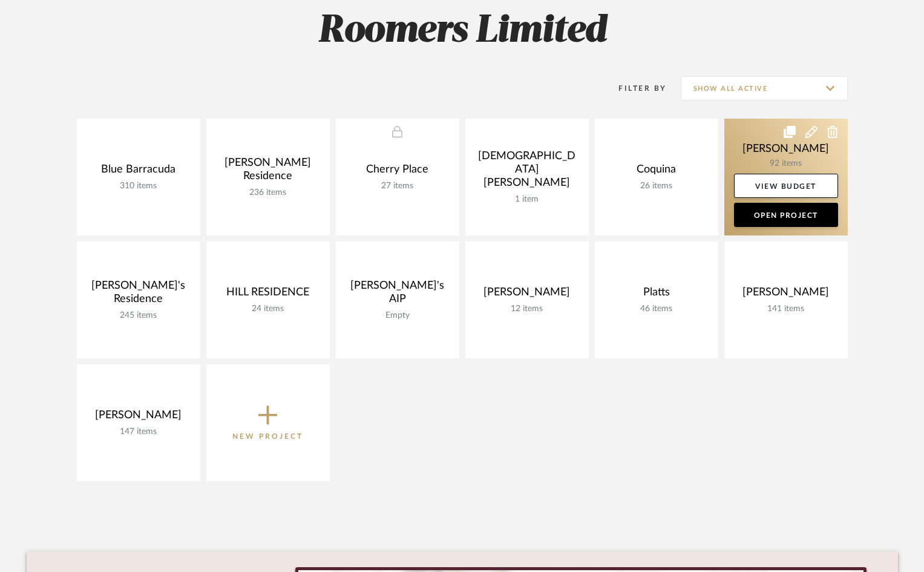 The image size is (924, 572). What do you see at coordinates (787, 186) in the screenshot?
I see `a: View Budget` at bounding box center [787, 186].